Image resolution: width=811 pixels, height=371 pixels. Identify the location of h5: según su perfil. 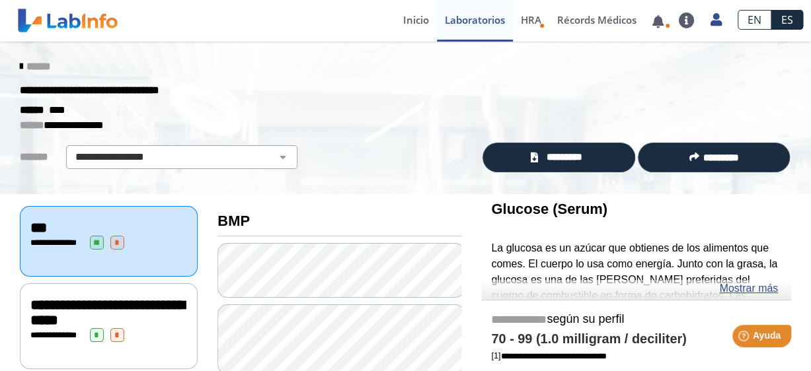
(636, 320).